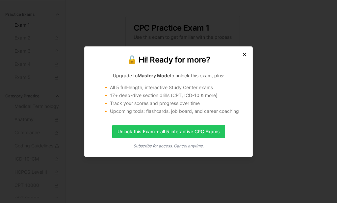 This screenshot has height=203, width=337. Describe the element at coordinates (168, 146) in the screenshot. I see `i: Subscribe for access. Cancel anytime.` at that location.